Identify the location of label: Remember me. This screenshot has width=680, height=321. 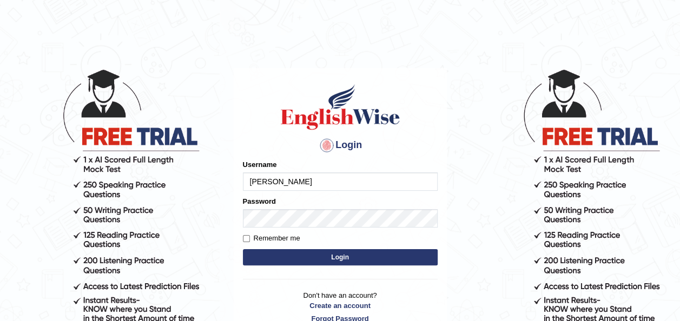
(272, 239).